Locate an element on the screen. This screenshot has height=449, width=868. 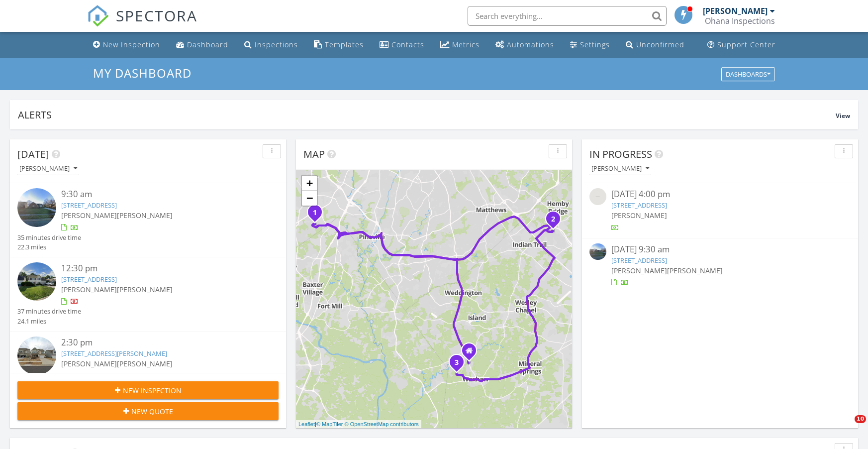
div: Ohana Inspections is located at coordinates (740, 21).